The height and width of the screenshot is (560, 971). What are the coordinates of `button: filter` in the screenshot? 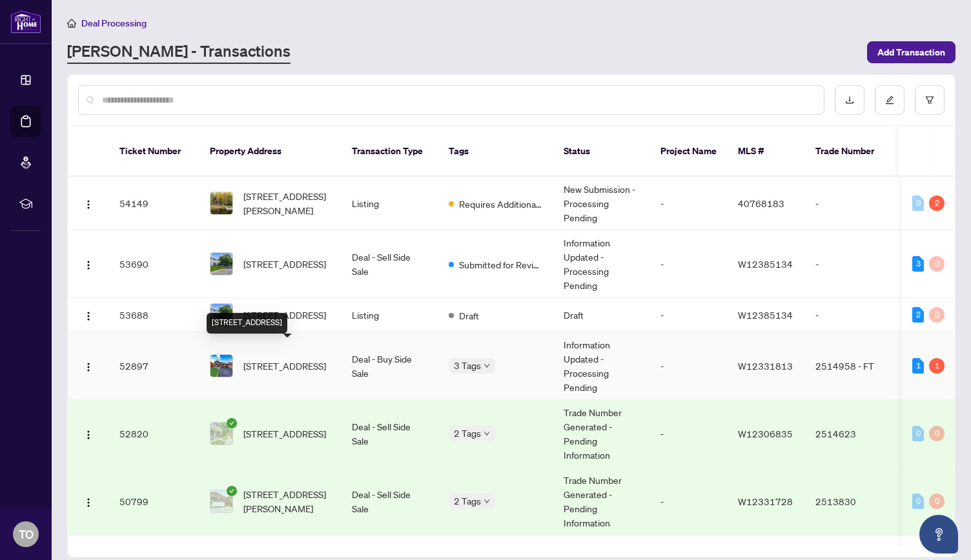 It's located at (929, 100).